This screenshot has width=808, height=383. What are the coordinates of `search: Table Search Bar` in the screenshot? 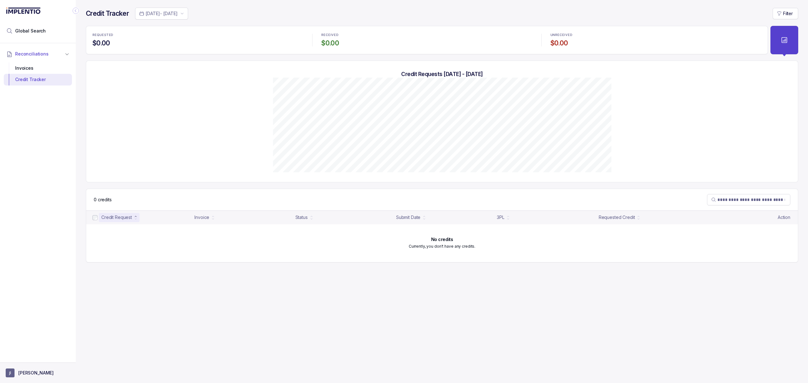 It's located at (749, 200).